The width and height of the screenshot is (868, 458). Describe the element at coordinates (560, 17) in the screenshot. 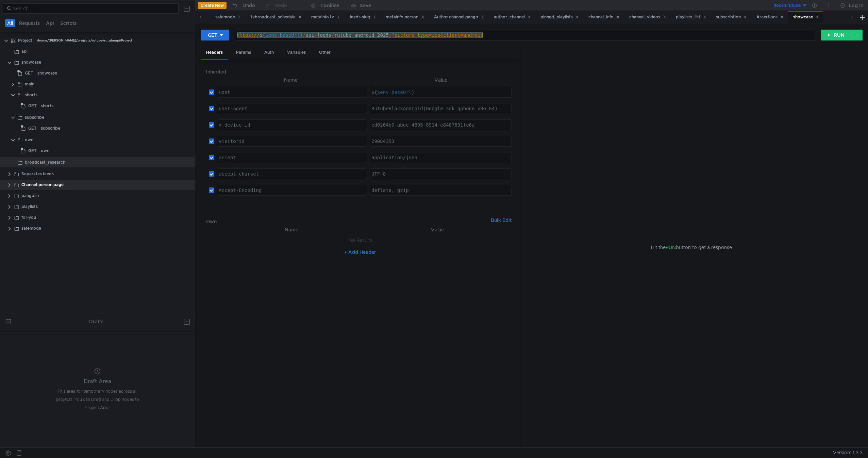

I see `div: pinned_playlists` at that location.